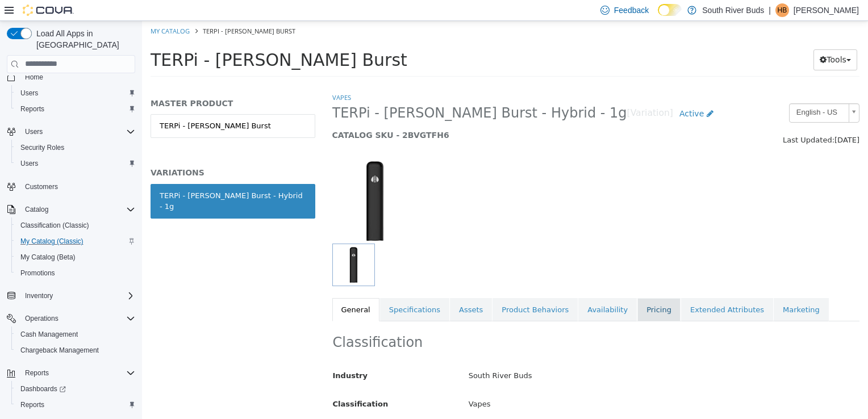 This screenshot has width=868, height=419. I want to click on span: Last Updated:, so click(666, 119).